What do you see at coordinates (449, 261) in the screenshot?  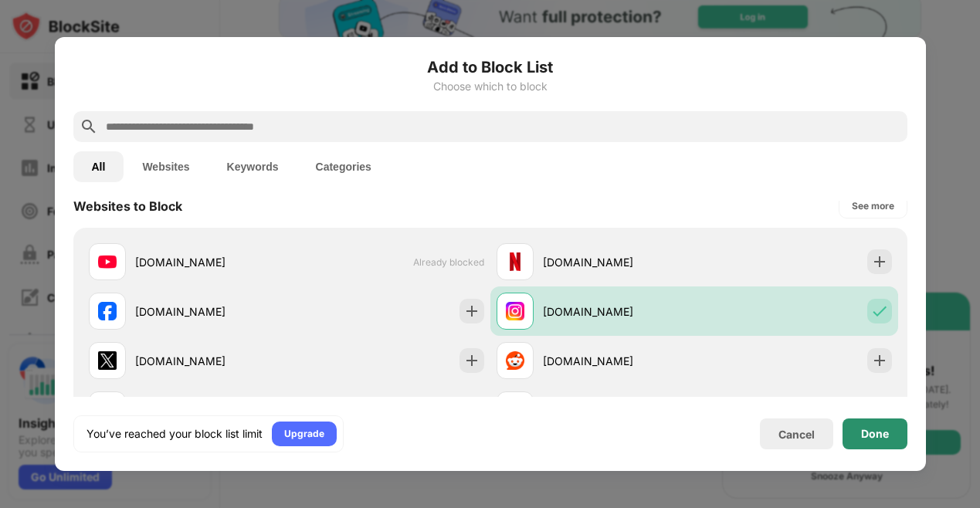 I see `span: Already blocked` at bounding box center [449, 261].